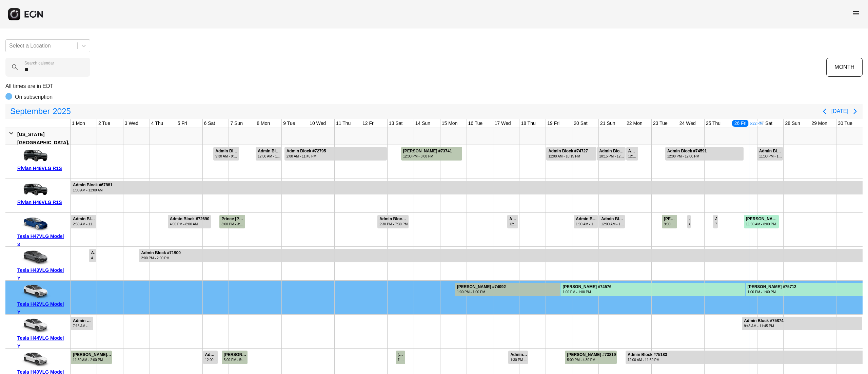 The width and height of the screenshot is (868, 374). Describe the element at coordinates (764, 321) in the screenshot. I see `div: Admin Block #75874` at that location.